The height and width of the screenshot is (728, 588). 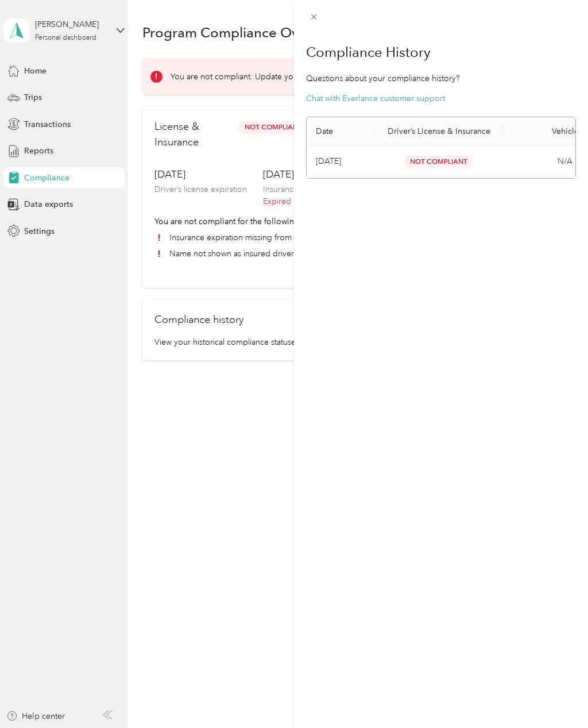 I want to click on h1: Compliance History, so click(x=441, y=52).